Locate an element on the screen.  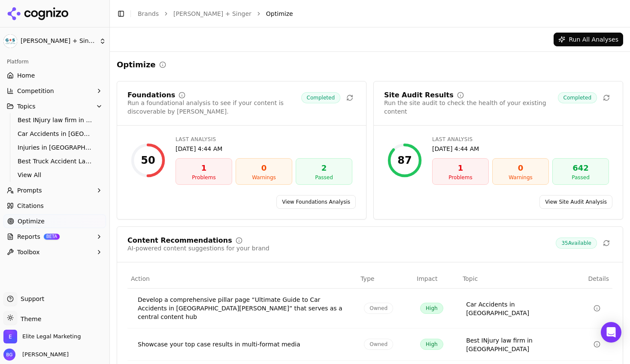
span: Competition is located at coordinates (36, 91).